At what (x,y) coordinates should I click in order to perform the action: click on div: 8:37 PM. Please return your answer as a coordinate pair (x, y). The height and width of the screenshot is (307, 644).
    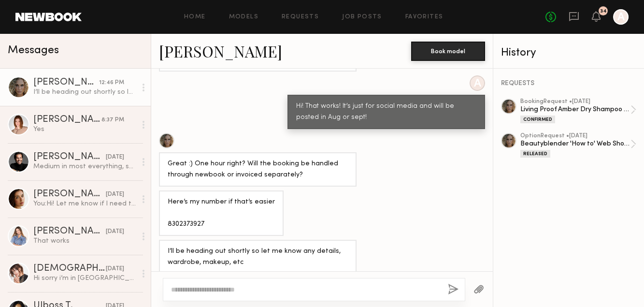
    Looking at the image, I should click on (112, 120).